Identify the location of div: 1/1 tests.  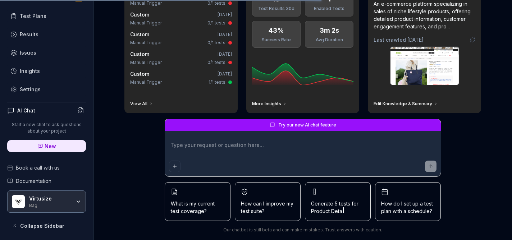
(217, 82).